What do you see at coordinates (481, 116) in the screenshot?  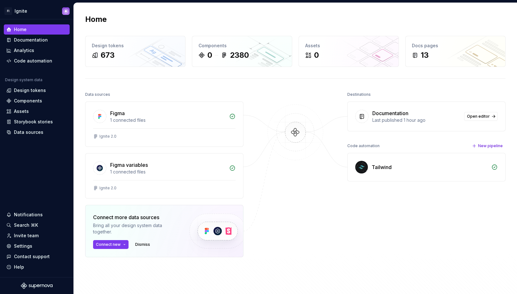 I see `a: Open editor` at bounding box center [481, 116].